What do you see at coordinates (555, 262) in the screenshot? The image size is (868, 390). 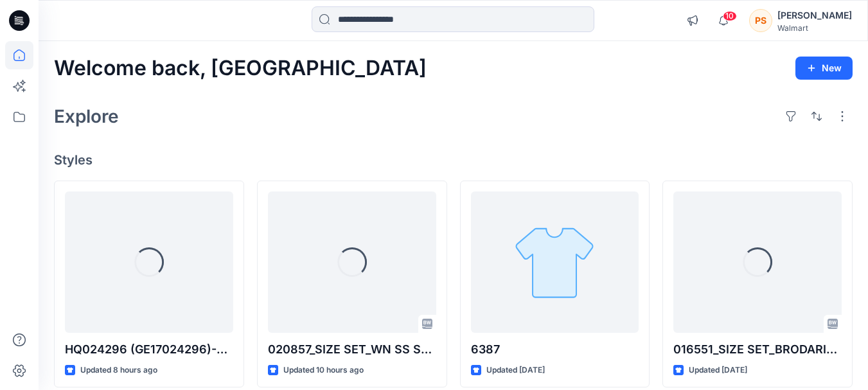 I see `a: 6387` at bounding box center [555, 262].